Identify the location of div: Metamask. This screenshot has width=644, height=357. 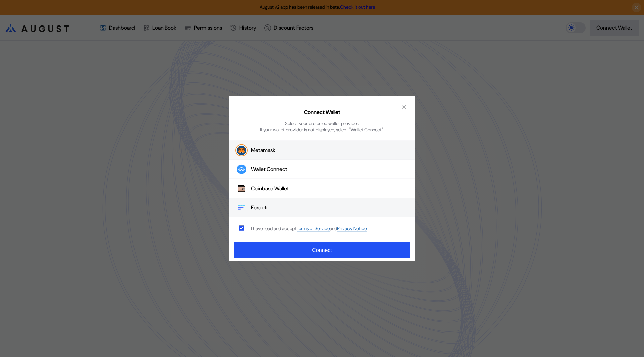
(263, 150).